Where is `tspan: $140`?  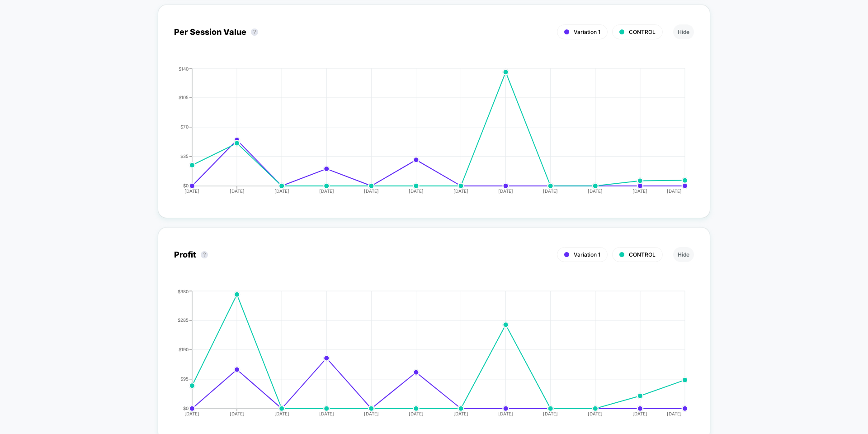
tspan: $140 is located at coordinates (184, 68).